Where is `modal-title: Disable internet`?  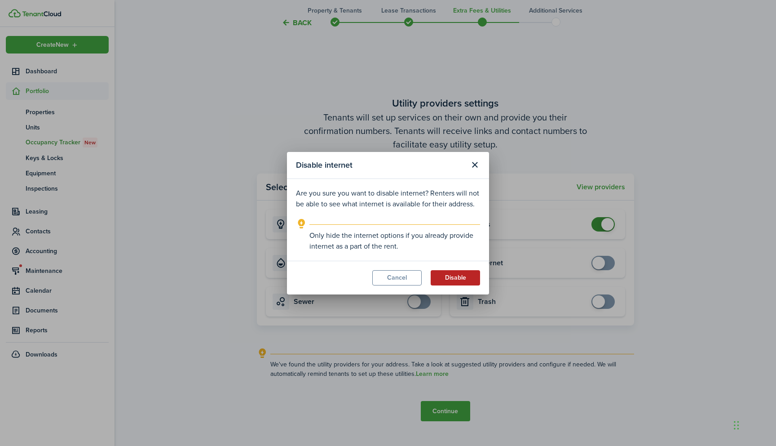
modal-title: Disable internet is located at coordinates (380, 165).